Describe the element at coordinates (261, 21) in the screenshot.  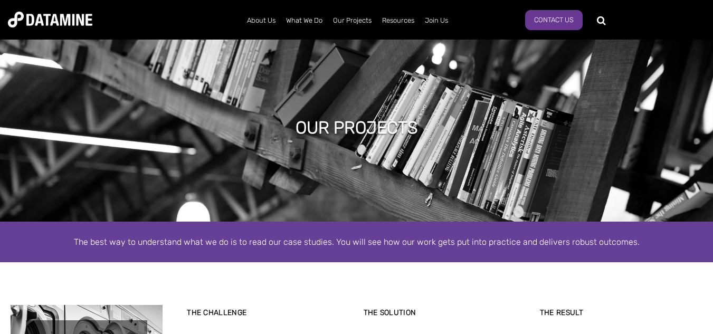
I see `a: About Us` at that location.